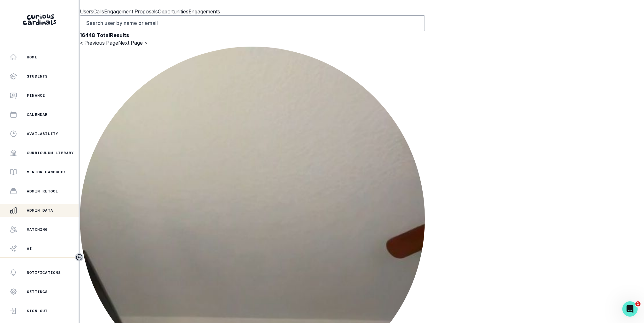 This screenshot has width=644, height=323. What do you see at coordinates (37, 311) in the screenshot?
I see `p: Sign Out` at bounding box center [37, 311].